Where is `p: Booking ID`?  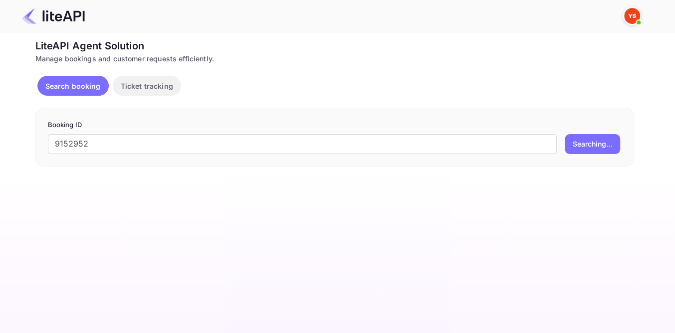 p: Booking ID is located at coordinates (335, 125).